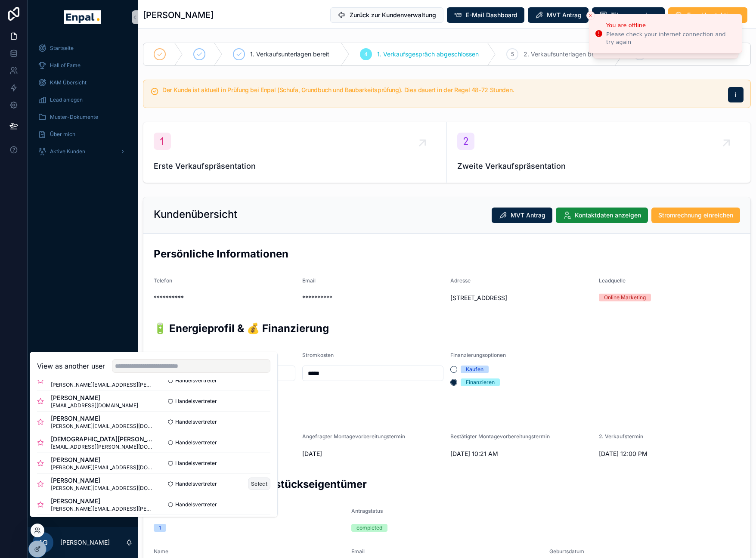  What do you see at coordinates (474, 370) in the screenshot?
I see `div: Kaufen` at bounding box center [474, 370].